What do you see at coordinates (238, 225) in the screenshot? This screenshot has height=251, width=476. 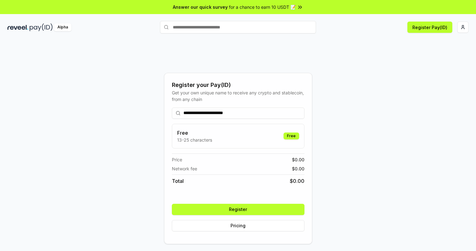 I see `button: Pricing` at bounding box center [238, 225].